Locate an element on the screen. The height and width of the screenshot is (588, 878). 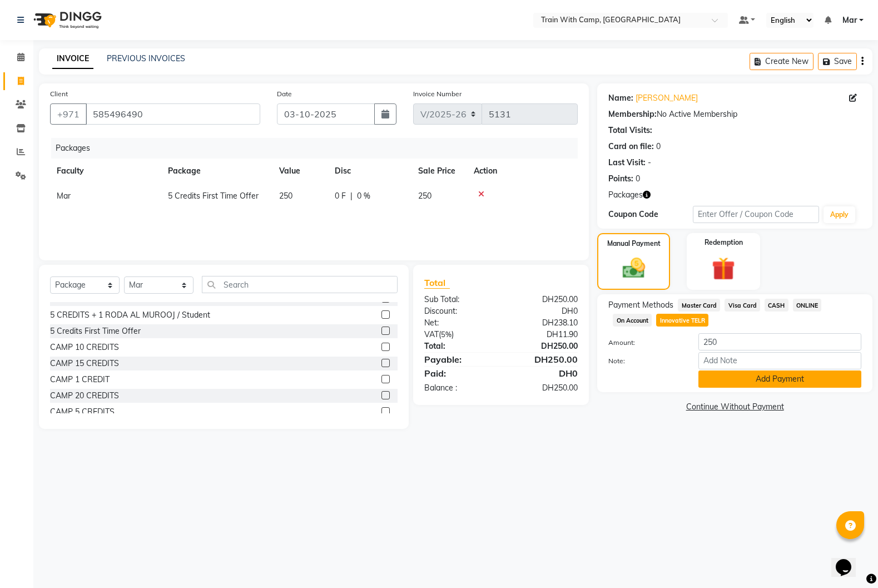
div: Total: is located at coordinates (458, 346).